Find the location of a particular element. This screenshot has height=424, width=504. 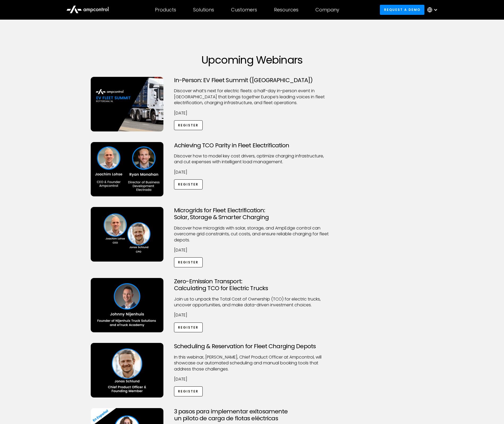

div: Solutions is located at coordinates (203, 10).